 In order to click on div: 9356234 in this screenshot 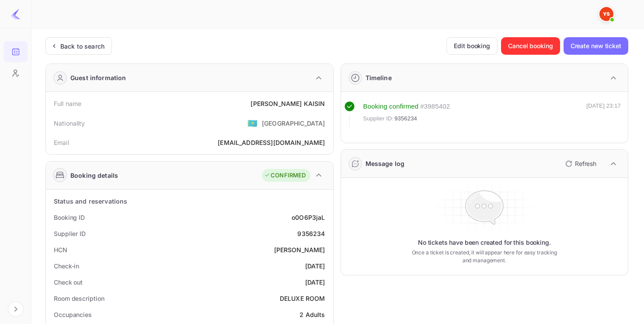, I will do `click(311, 233)`.